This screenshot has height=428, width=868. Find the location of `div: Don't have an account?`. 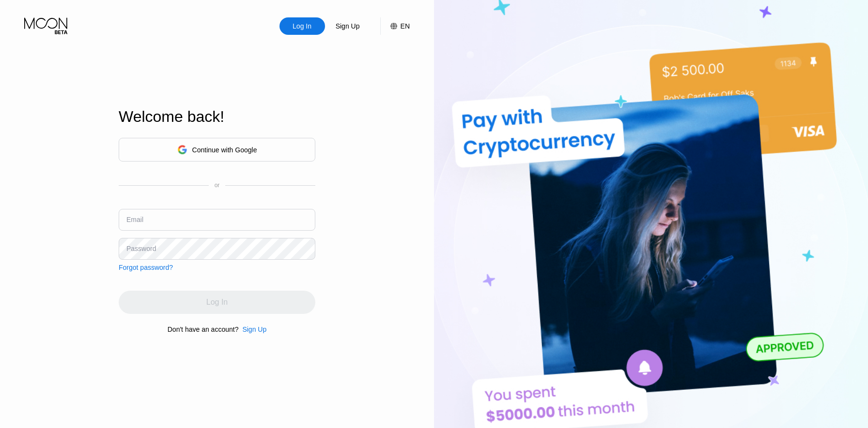

div: Don't have an account? is located at coordinates (202, 330).